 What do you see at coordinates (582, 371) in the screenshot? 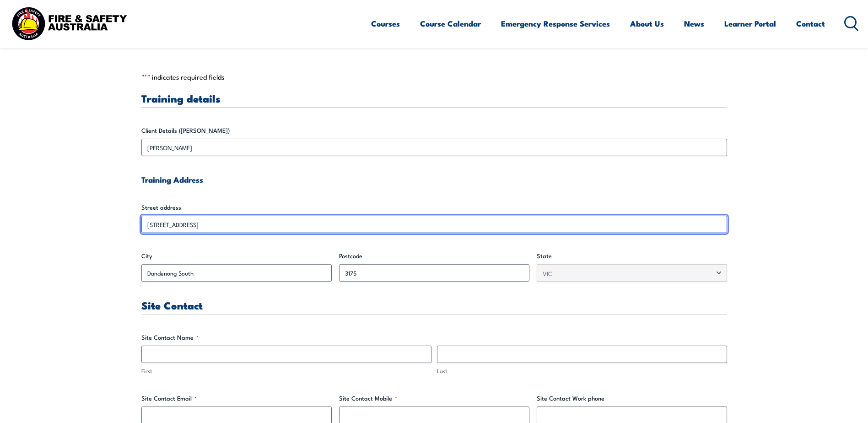
I see `label: Last` at bounding box center [582, 371].